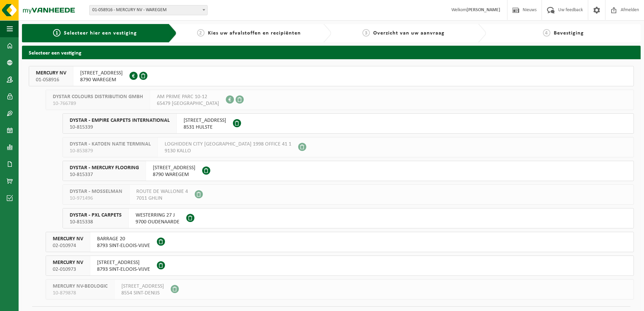 The height and width of the screenshot is (311, 644). I want to click on span: 10-815338, so click(95, 222).